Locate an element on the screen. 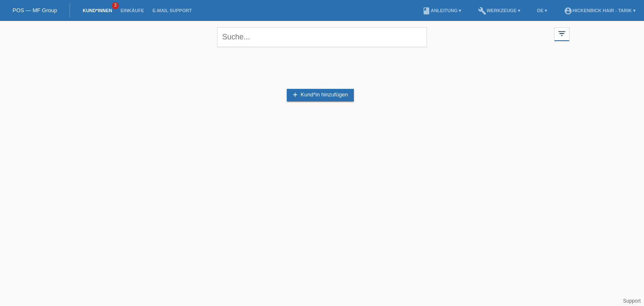 The image size is (644, 306). a: E-Mail Support is located at coordinates (172, 11).